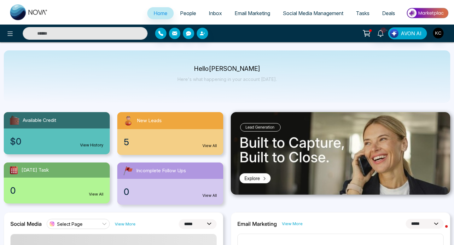 The width and height of the screenshot is (454, 245). I want to click on img: newLeads.svg, so click(128, 121).